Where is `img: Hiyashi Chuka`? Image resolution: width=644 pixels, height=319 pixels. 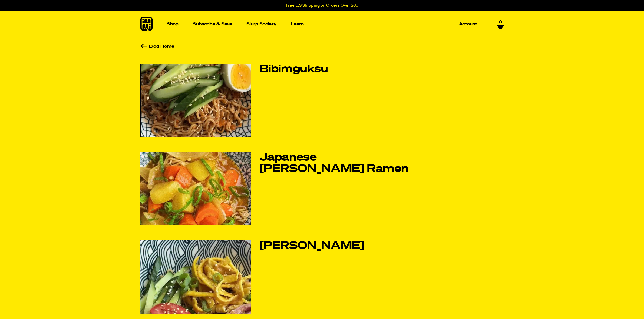
img: Hiyashi Chuka is located at coordinates (196, 277).